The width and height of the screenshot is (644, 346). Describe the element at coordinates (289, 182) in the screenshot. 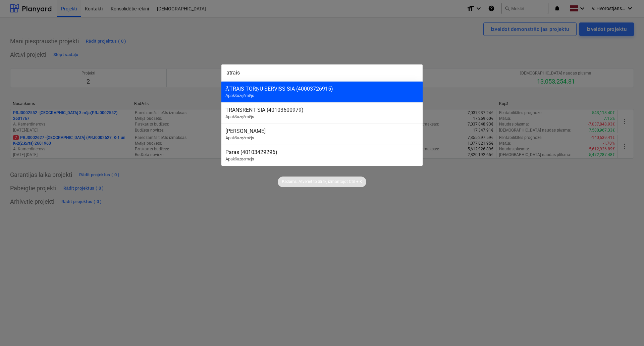

I see `p: Padoms:` at that location.